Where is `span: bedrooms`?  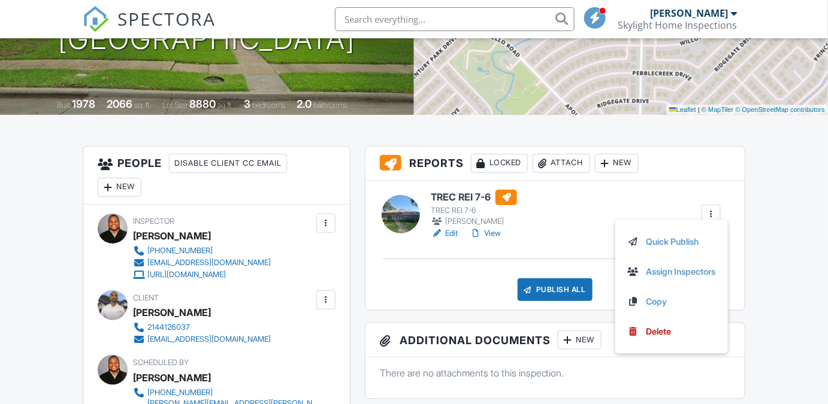
span: bedrooms is located at coordinates (268, 105).